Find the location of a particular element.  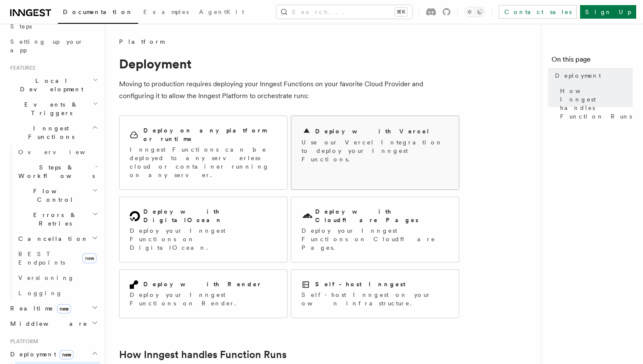

span: How Inngest handles Function Runs is located at coordinates (596, 104).